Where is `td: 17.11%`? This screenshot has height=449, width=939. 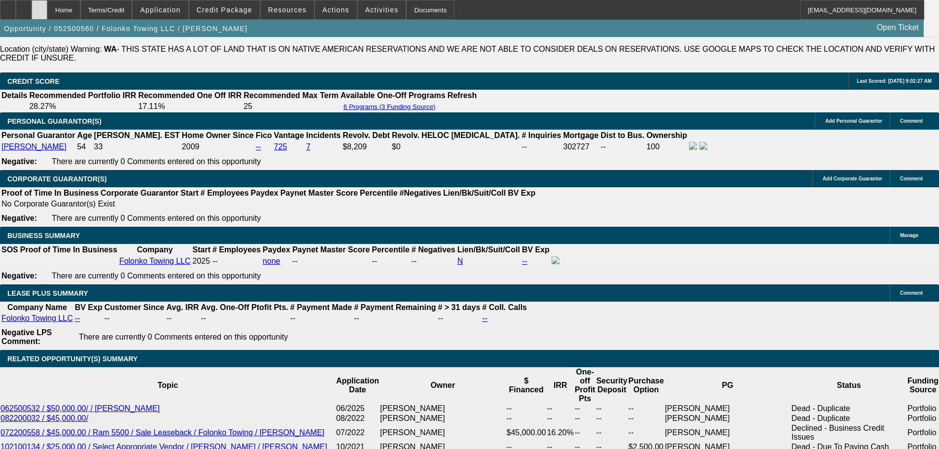
td: 17.11% is located at coordinates (190, 106).